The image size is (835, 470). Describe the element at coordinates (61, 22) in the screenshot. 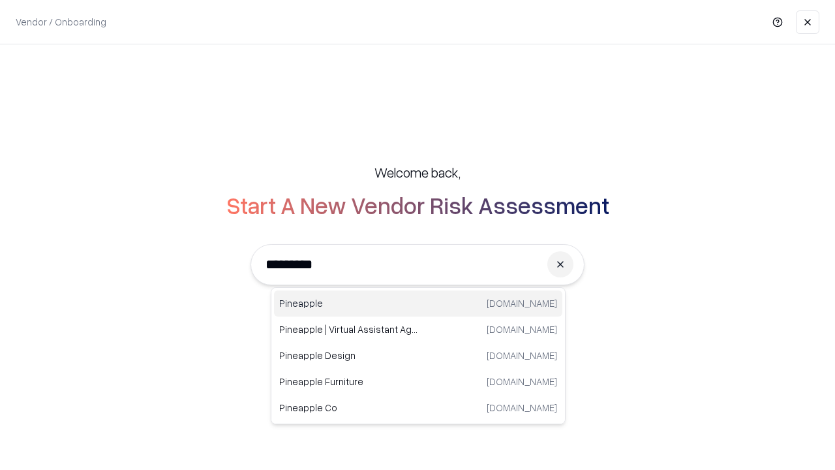

I see `p: Vendor / Onboarding` at that location.